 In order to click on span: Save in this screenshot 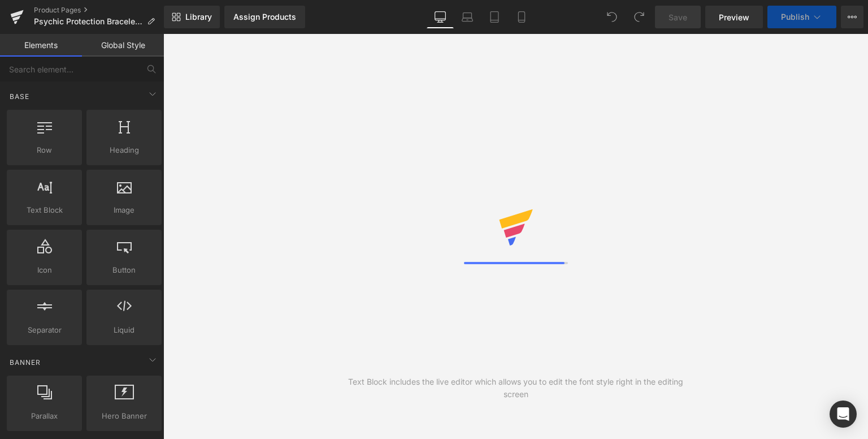, I will do `click(677, 17)`.